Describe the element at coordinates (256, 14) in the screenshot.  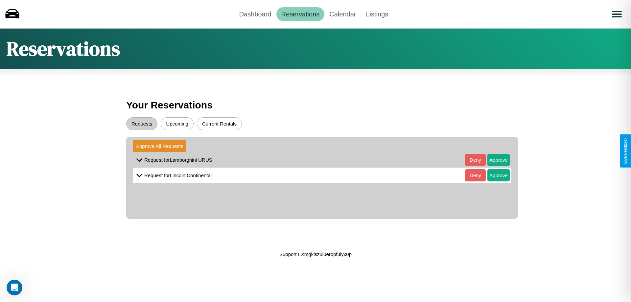
I see `a: Dashboard` at that location.